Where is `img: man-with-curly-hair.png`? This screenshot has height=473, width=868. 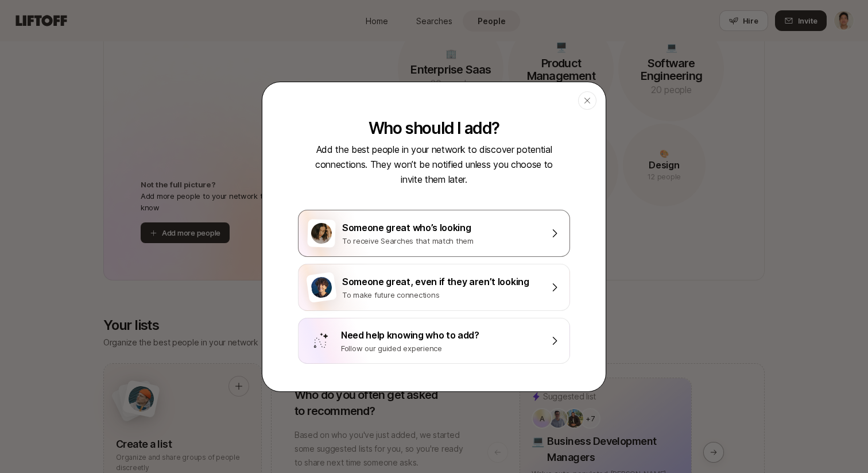
img: man-with-curly-hair.png is located at coordinates (321, 286).